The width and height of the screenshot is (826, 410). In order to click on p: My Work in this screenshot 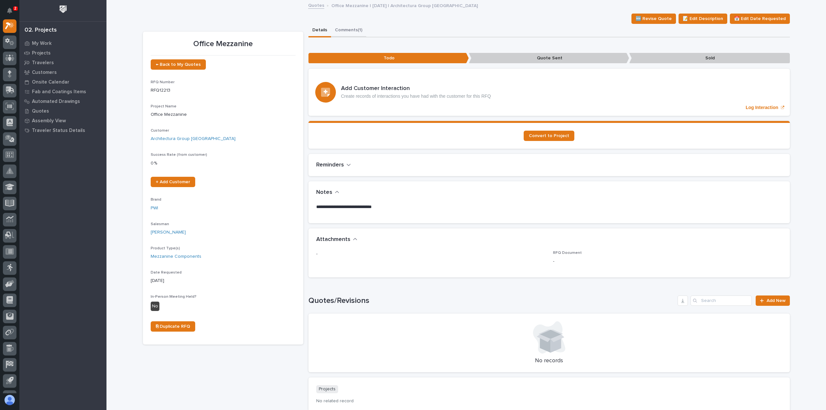, I will do `click(42, 44)`.